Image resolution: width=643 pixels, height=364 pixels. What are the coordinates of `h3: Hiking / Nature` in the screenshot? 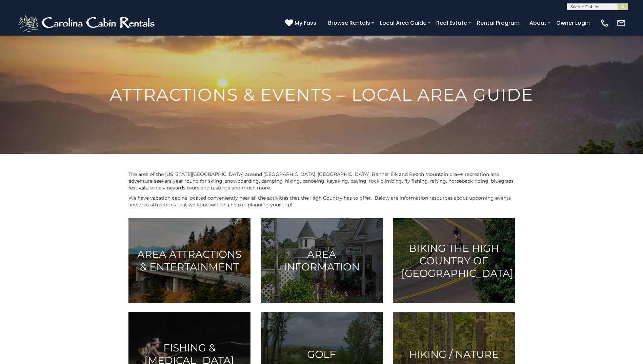 It's located at (454, 354).